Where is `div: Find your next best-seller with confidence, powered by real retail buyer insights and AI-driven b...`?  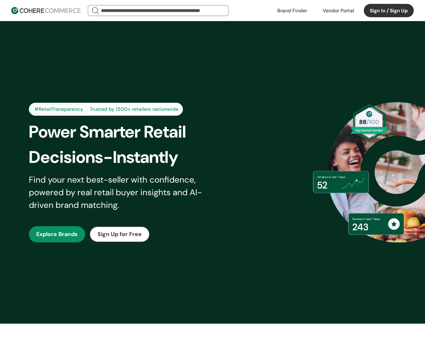
div: Find your next best-seller with confidence, powered by real retail buyer insights and AI-driven b... is located at coordinates (125, 192).